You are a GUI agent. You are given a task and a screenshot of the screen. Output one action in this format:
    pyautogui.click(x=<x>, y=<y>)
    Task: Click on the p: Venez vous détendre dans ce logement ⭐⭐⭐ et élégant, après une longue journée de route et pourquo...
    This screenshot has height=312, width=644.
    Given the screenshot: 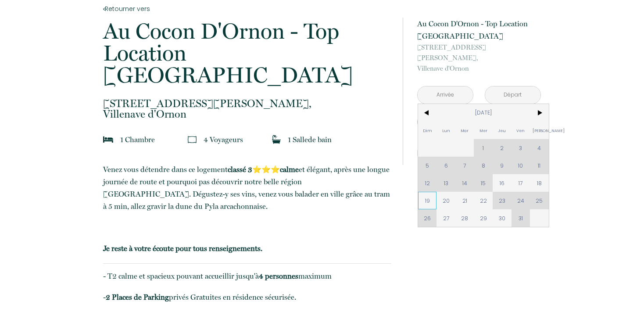 What is the action you would take?
    pyautogui.click(x=247, y=188)
    